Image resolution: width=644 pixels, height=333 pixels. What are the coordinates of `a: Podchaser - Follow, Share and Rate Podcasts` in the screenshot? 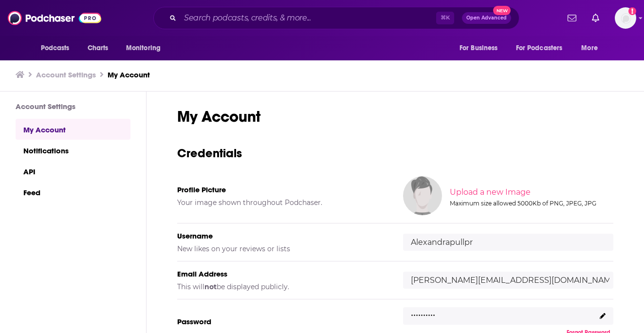 It's located at (55, 18).